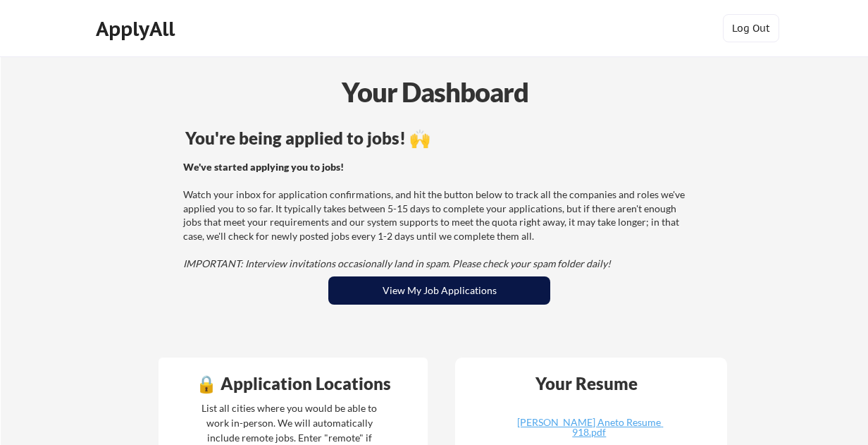 This screenshot has width=868, height=445. I want to click on button: View My Job Applications, so click(439, 290).